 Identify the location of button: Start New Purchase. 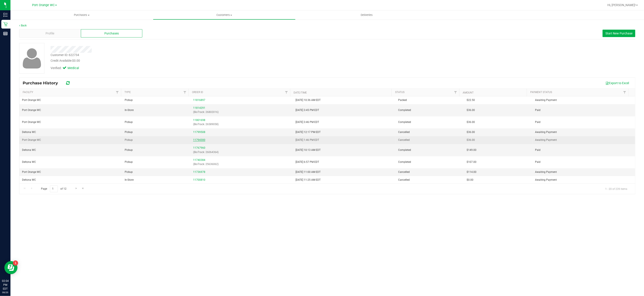
(619, 33).